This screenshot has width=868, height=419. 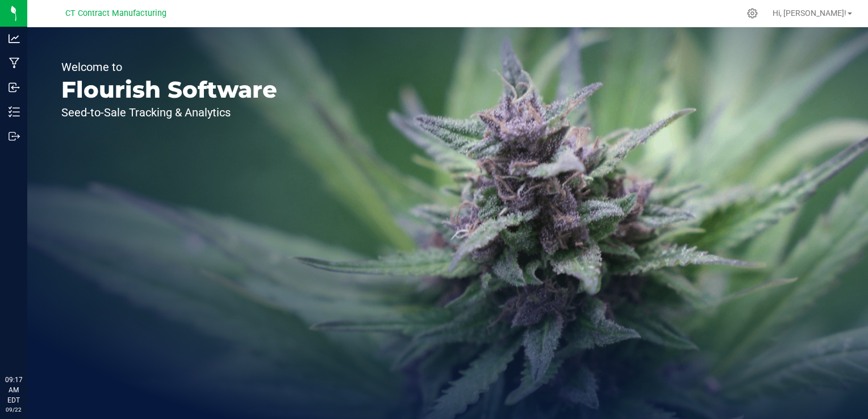 What do you see at coordinates (13, 390) in the screenshot?
I see `p: 09:17 AM EDT` at bounding box center [13, 390].